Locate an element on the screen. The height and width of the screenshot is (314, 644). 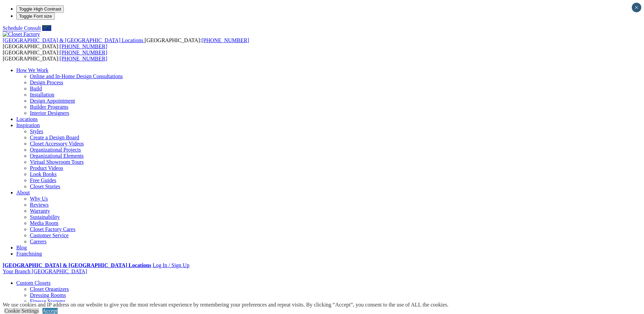
a: Media Room is located at coordinates (44, 223).